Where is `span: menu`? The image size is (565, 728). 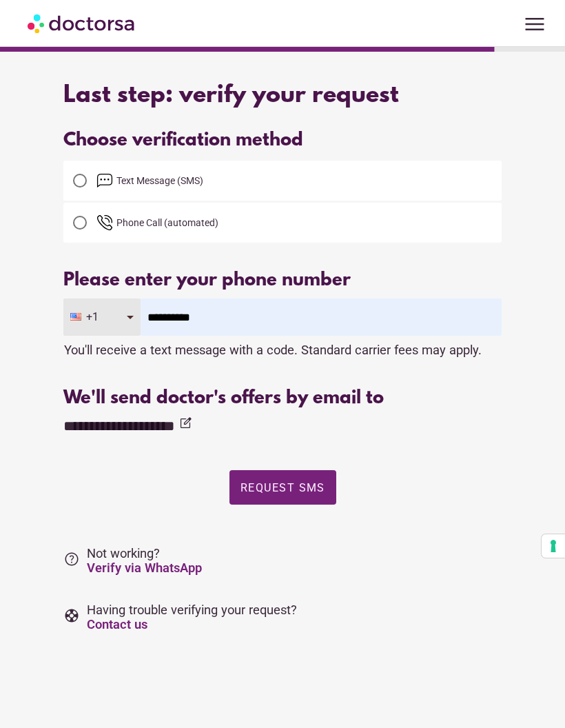
span: menu is located at coordinates (535, 24).